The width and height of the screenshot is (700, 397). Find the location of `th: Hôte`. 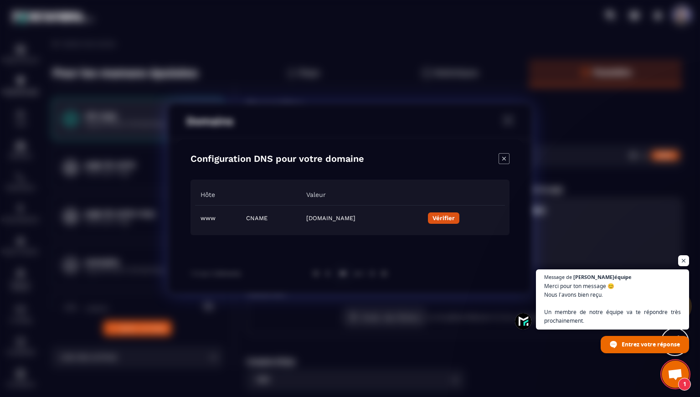

th: Hôte is located at coordinates (218, 195).